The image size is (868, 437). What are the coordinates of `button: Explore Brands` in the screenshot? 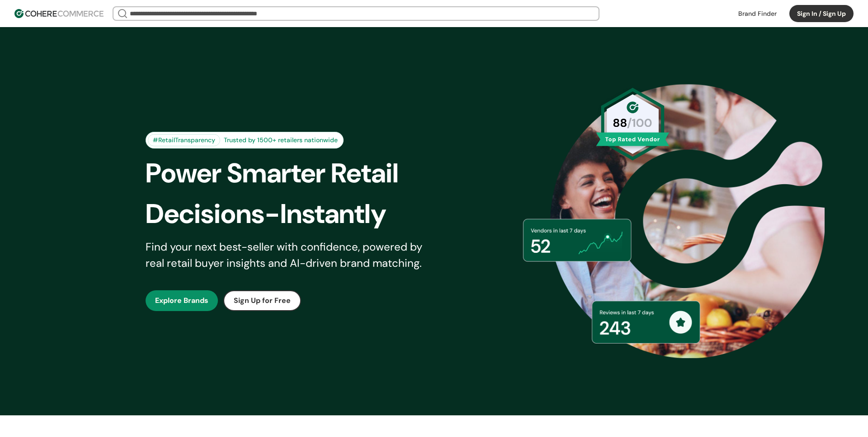 It's located at (182, 301).